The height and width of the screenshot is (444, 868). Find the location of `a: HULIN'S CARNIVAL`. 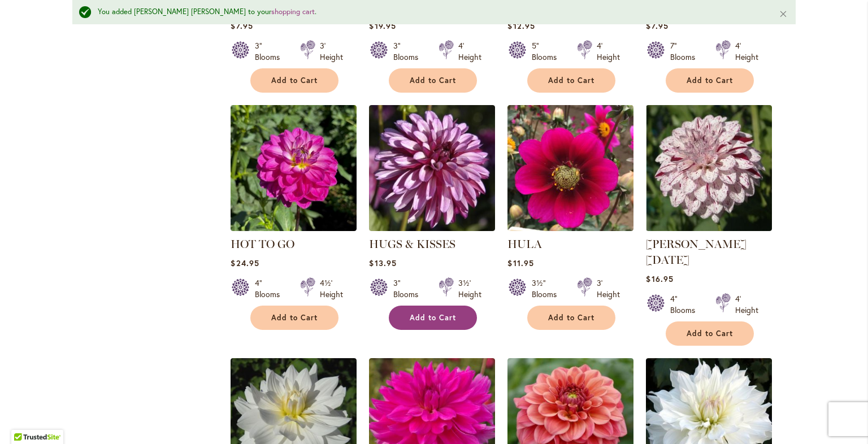

a: HULIN'S CARNIVAL is located at coordinates (709, 228).